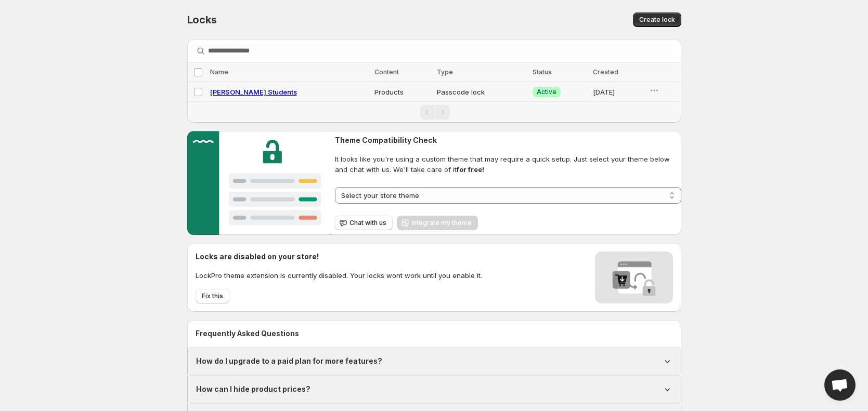 The image size is (868, 411). Describe the element at coordinates (444, 71) in the screenshot. I see `span: Type` at that location.